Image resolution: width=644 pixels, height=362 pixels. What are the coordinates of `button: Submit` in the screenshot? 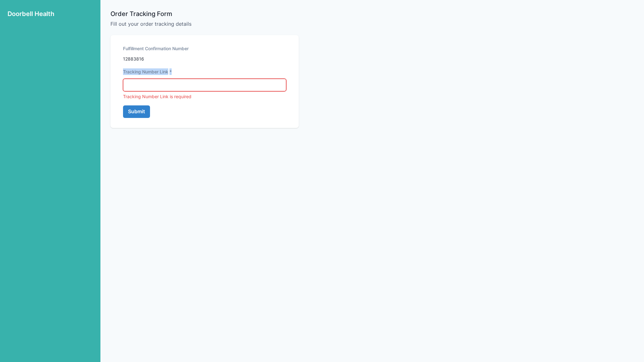 It's located at (136, 112).